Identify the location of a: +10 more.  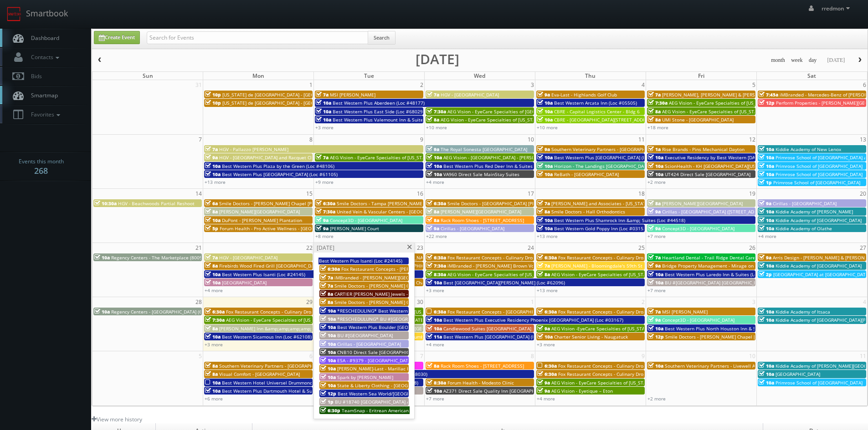
(547, 127).